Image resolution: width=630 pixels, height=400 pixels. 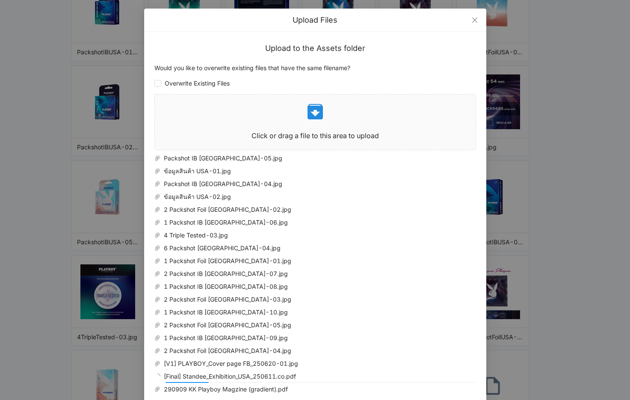 I want to click on span: 1 Packshot IB USA-09.jpg, so click(x=312, y=338).